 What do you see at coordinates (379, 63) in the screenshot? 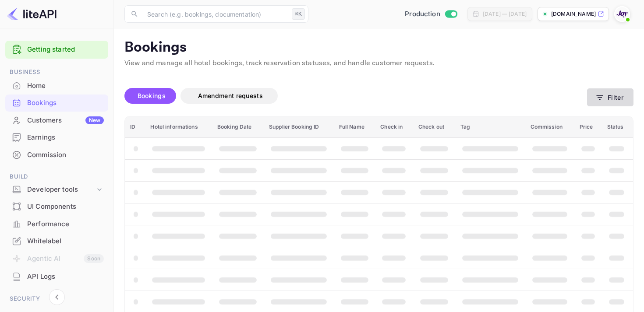
I see `p: View and manage all hotel bookings, track reservation statuses, and handle customer requests.` at bounding box center [379, 63].